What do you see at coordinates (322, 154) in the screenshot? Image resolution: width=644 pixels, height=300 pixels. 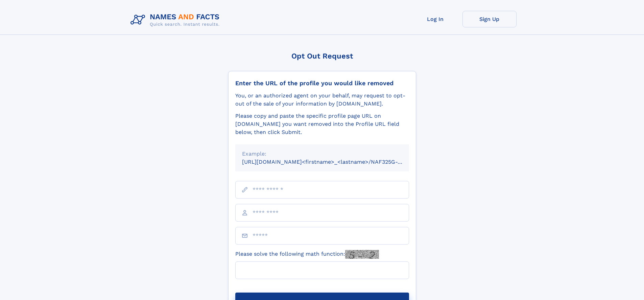 I see `div: Example:` at bounding box center [322, 154].